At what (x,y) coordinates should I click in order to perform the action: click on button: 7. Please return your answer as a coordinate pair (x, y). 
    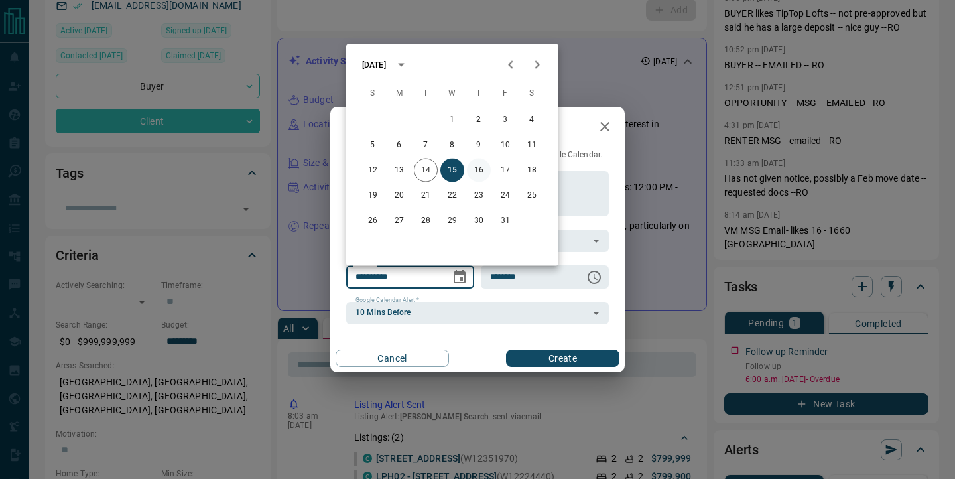
    Looking at the image, I should click on (426, 145).